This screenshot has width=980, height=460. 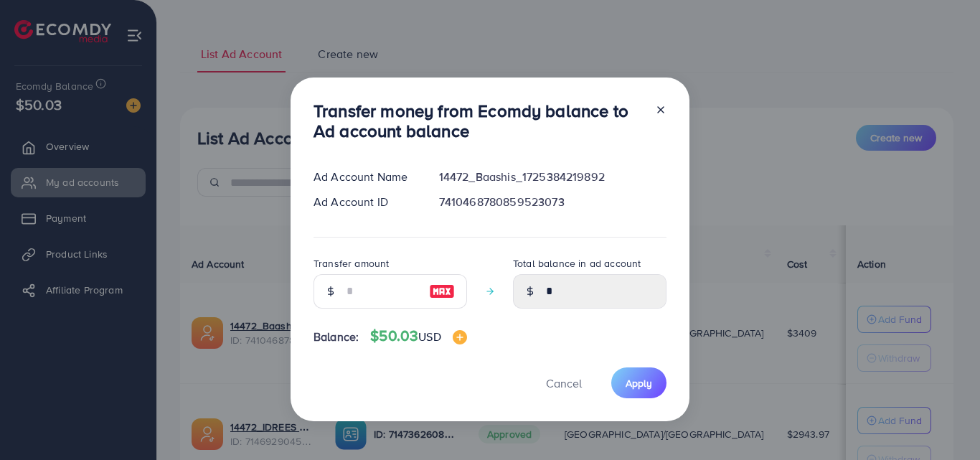 I want to click on span: USD, so click(x=429, y=337).